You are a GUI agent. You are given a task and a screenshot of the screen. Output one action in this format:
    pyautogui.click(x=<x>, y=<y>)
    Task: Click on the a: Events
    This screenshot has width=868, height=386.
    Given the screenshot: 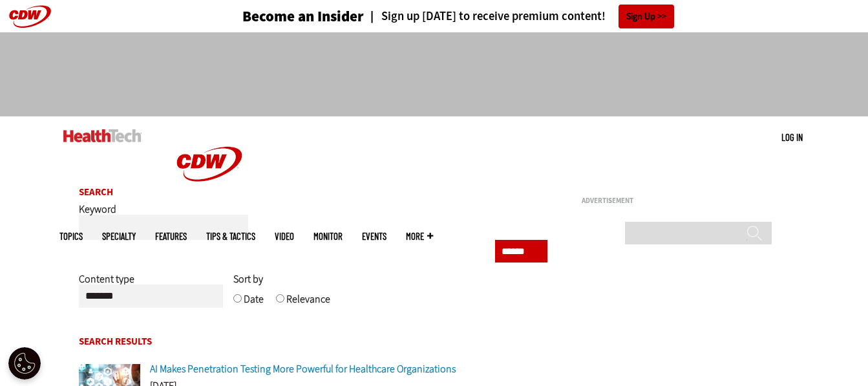 What is the action you would take?
    pyautogui.click(x=374, y=236)
    